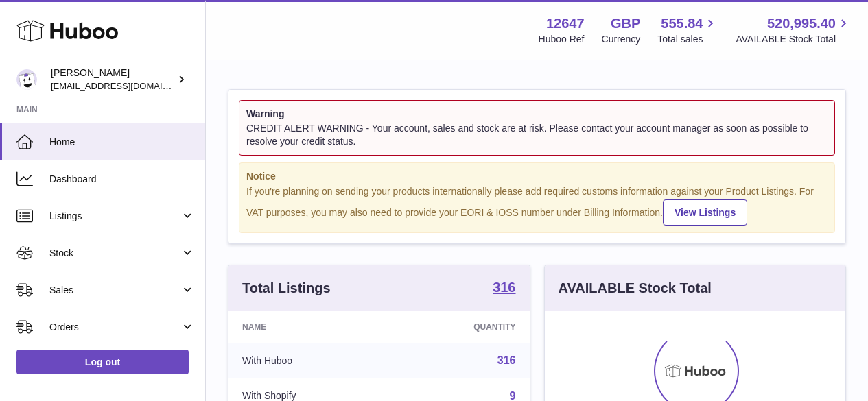 Image resolution: width=868 pixels, height=401 pixels. What do you see at coordinates (459, 327) in the screenshot?
I see `th: Quantity` at bounding box center [459, 327].